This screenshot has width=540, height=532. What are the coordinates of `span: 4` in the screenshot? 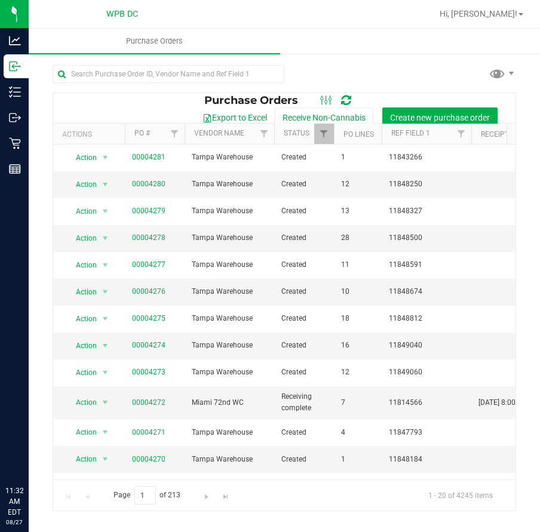 It's located at (358, 433).